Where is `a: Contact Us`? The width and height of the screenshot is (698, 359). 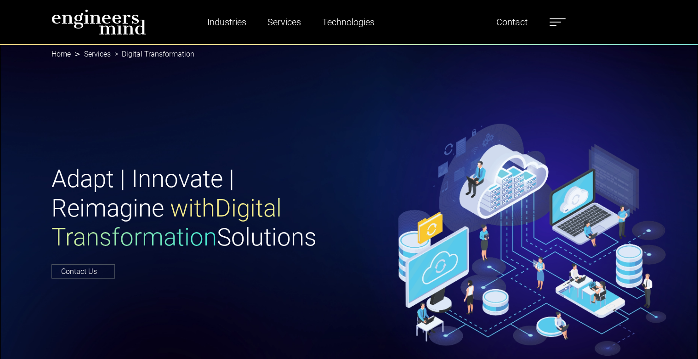
a: Contact Us is located at coordinates (83, 271).